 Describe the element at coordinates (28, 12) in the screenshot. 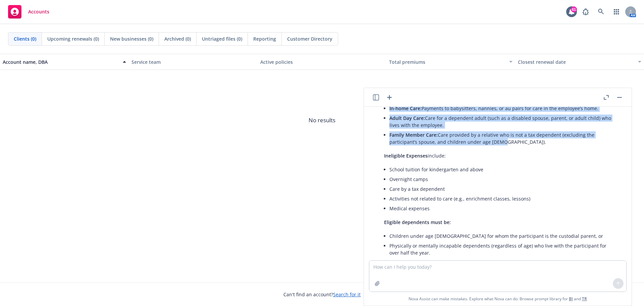

I see `a: Accounts` at that location.